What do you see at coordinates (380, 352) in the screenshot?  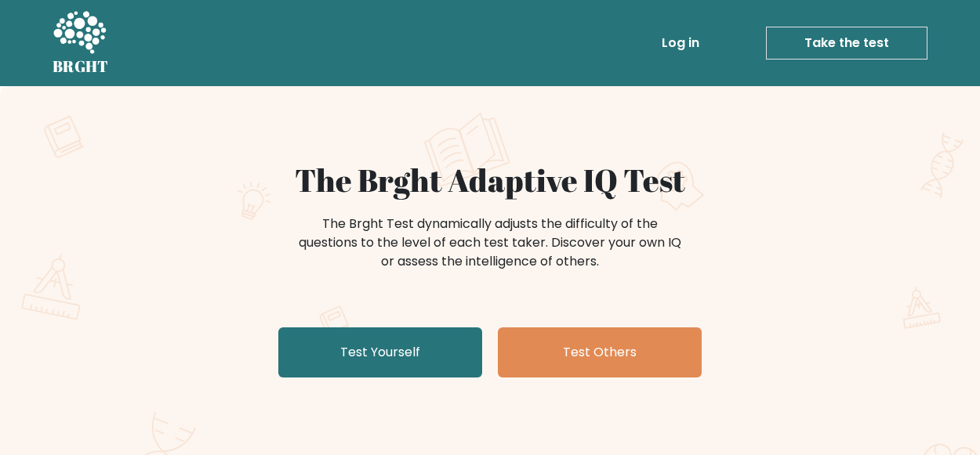 I see `a: Test Yourself` at bounding box center [380, 352].